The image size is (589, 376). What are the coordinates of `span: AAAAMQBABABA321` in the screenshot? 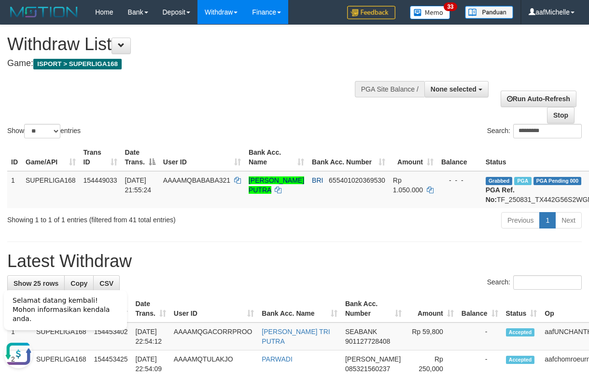 It's located at (196, 180).